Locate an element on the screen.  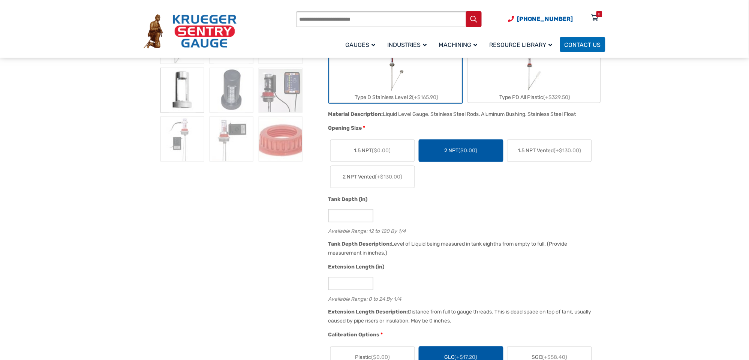
span: Material Description: is located at coordinates (356, 114).